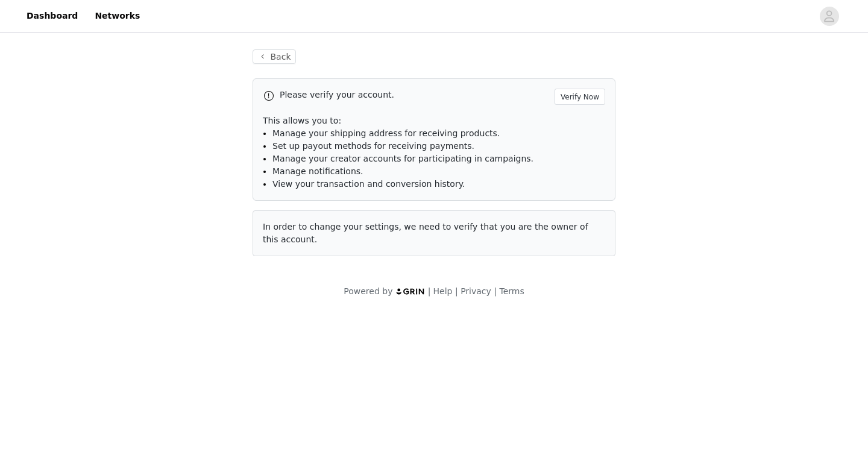 Image resolution: width=868 pixels, height=469 pixels. I want to click on span: Powered by, so click(368, 291).